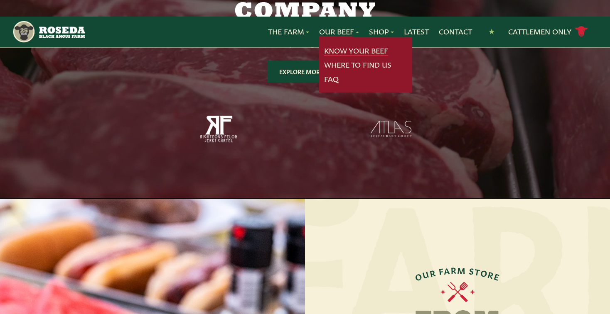 The width and height of the screenshot is (610, 314). I want to click on nav: Main Navigation, so click(304, 32).